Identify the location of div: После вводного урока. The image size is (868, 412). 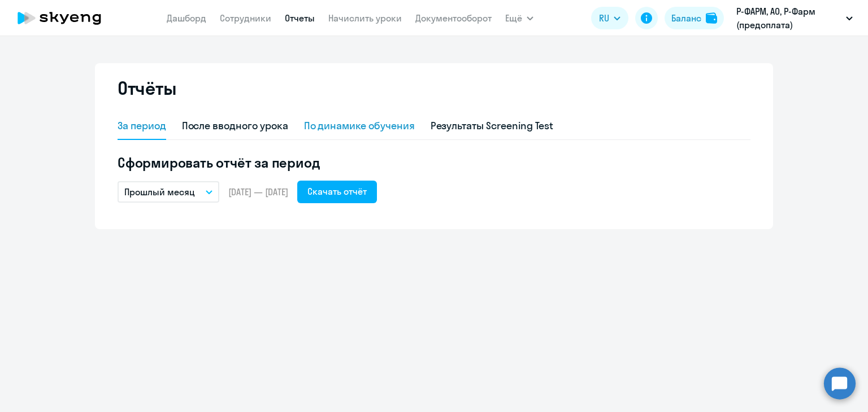
(235, 126).